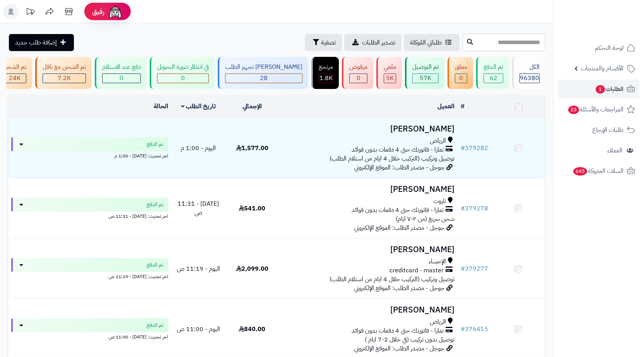 The image size is (644, 357). Describe the element at coordinates (323, 43) in the screenshot. I see `button: تصفية` at that location.